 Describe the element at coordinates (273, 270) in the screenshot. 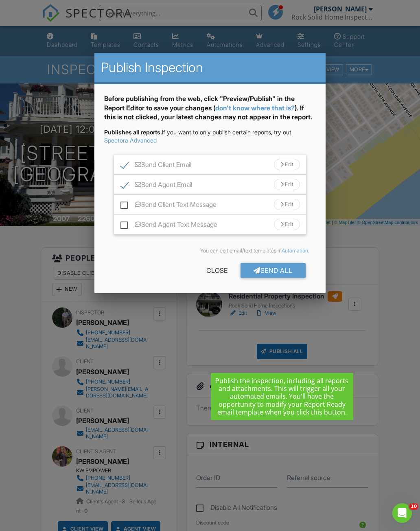

I see `div: Send All` at that location.